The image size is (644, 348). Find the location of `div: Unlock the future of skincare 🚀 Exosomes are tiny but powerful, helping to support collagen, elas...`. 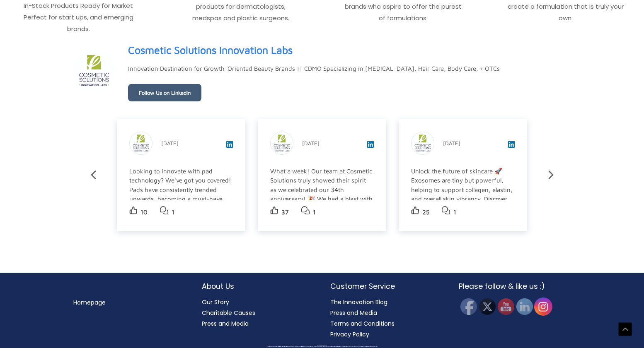

div: Unlock the future of skincare 🚀 Exosomes are tiny but powerful, helping to support collagen, elas... is located at coordinates (462, 213).